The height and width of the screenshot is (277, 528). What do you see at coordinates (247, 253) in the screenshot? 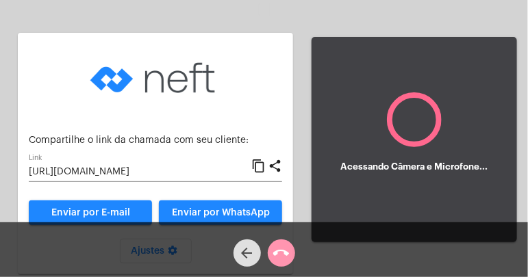
I see `mat-icon: arrow_back` at bounding box center [247, 253].